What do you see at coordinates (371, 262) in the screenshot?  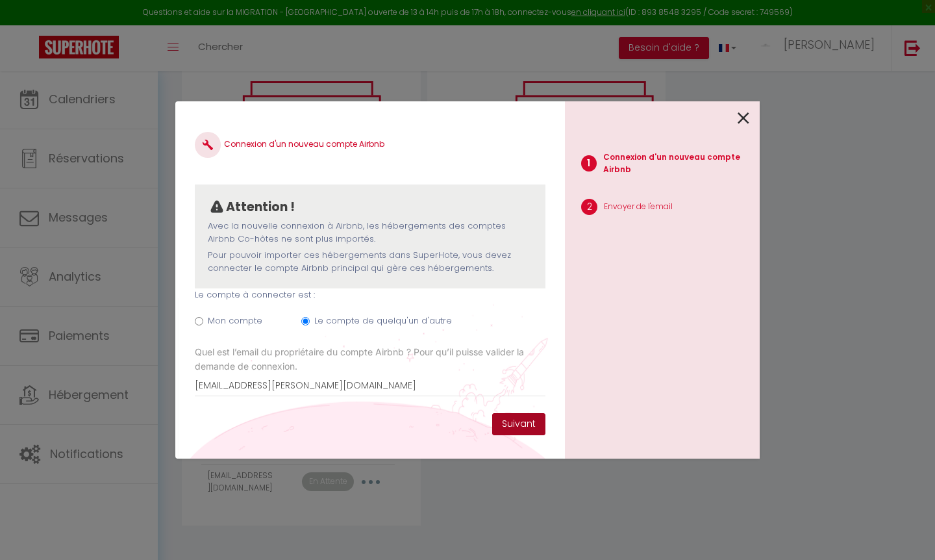 I see `p: Pour pouvoir importer ces hébergements dans SuperHote, vous devez connecter le compte Airbnb prin...` at bounding box center [371, 262].